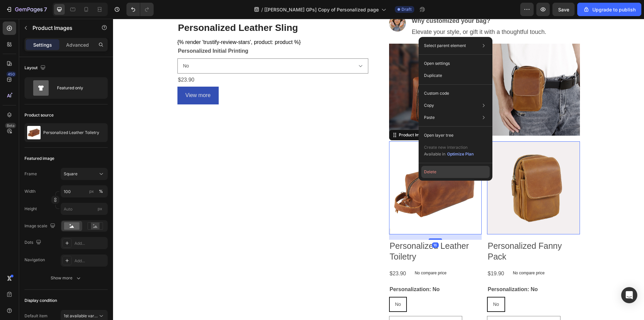 This screenshot has height=320, width=644. What do you see at coordinates (366, 13) in the screenshot?
I see `p: Elevate your style, or gift it with a thoughtful touch.` at bounding box center [366, 13].